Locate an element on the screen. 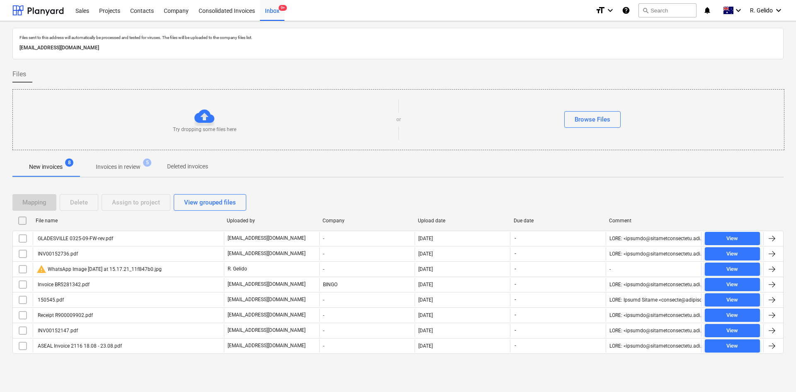 This screenshot has height=392, width=796. div: INV00152147.pdf is located at coordinates (57, 330).